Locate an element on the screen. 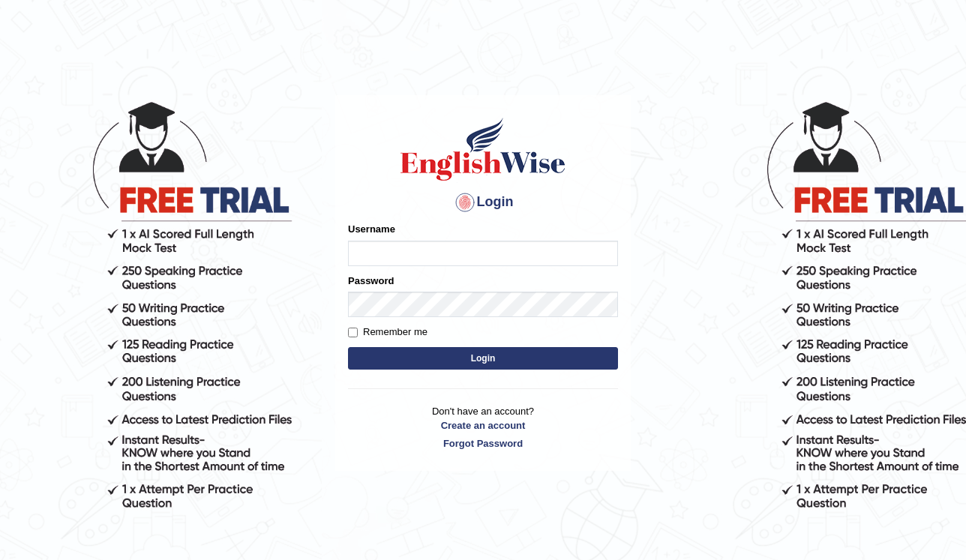 This screenshot has height=560, width=966. h4: Login is located at coordinates (483, 202).